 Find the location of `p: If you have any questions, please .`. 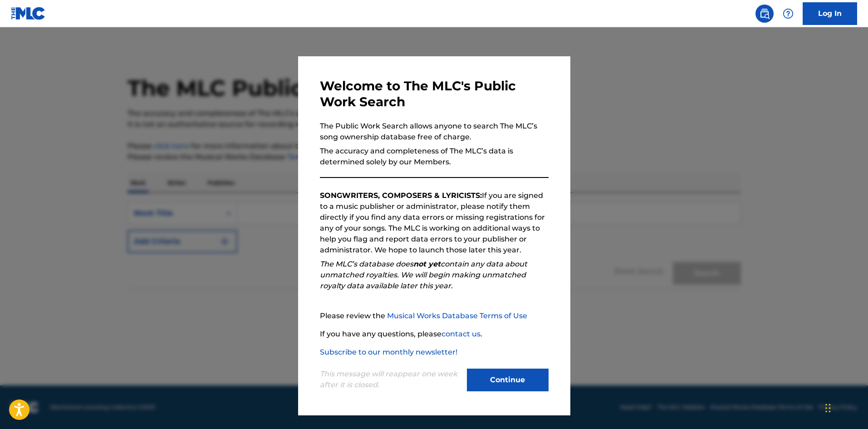

p: If you have any questions, please . is located at coordinates (434, 334).